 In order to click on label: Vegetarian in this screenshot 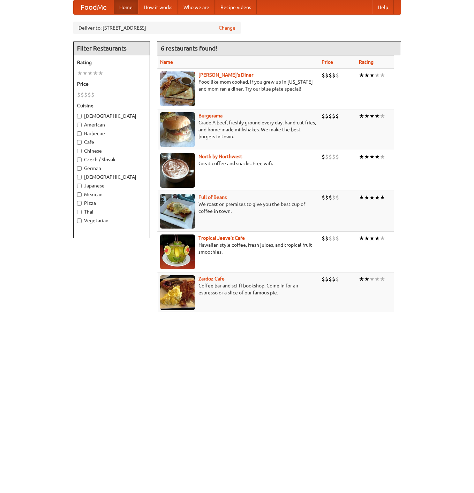, I will do `click(112, 221)`.